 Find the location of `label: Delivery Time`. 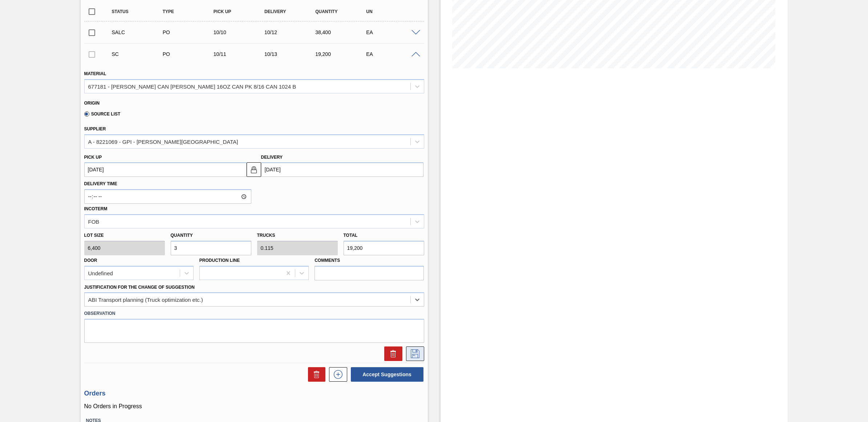

label: Delivery Time is located at coordinates (168, 184).